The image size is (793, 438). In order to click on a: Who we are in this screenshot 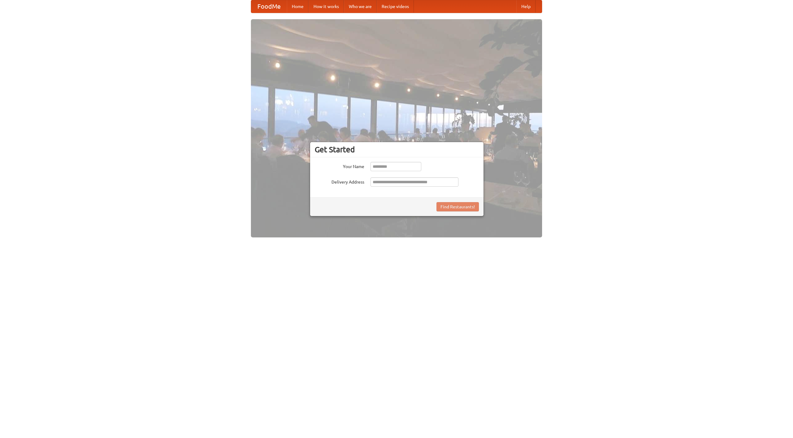, I will do `click(360, 7)`.